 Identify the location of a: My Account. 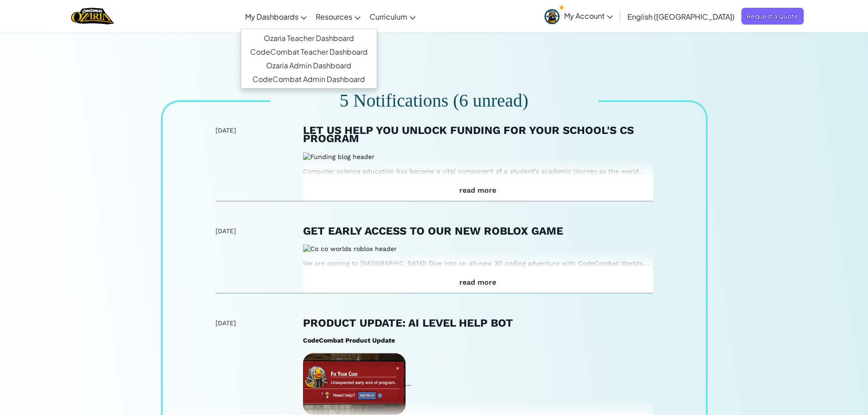
(579, 16).